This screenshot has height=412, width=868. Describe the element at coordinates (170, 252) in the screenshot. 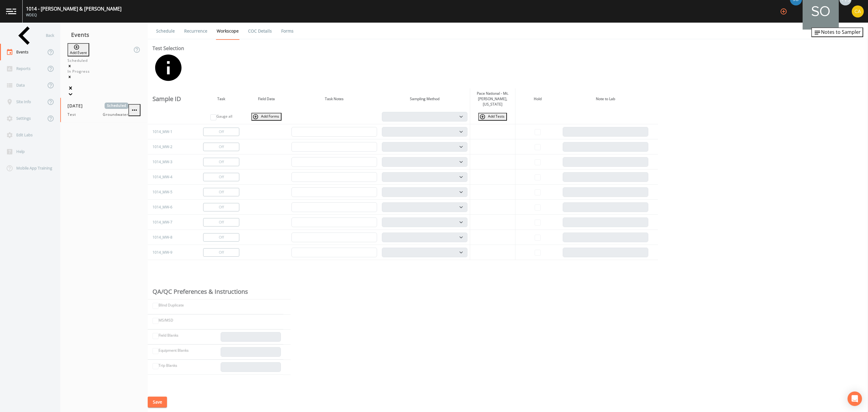

I see `td: 1014_MW-9` at that location.